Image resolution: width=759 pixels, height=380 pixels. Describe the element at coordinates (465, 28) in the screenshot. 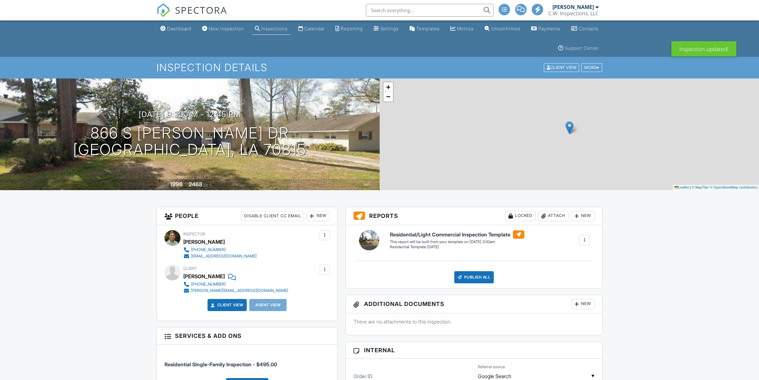

I see `div: Metrics` at that location.